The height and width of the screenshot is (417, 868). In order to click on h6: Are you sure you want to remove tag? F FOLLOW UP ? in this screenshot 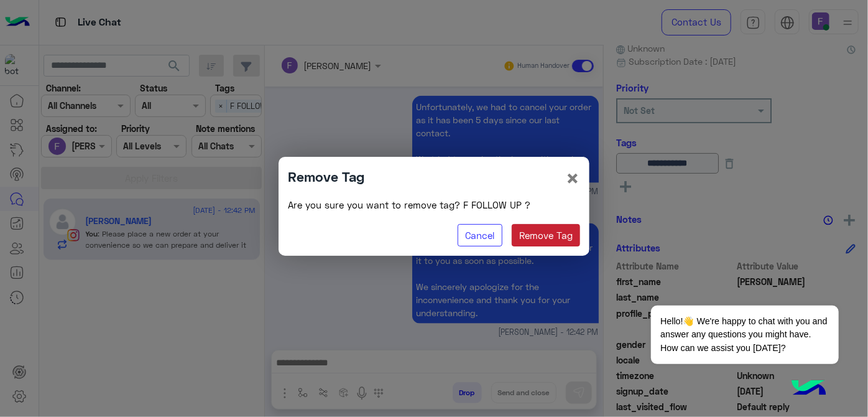, I will do `click(434, 204)`.